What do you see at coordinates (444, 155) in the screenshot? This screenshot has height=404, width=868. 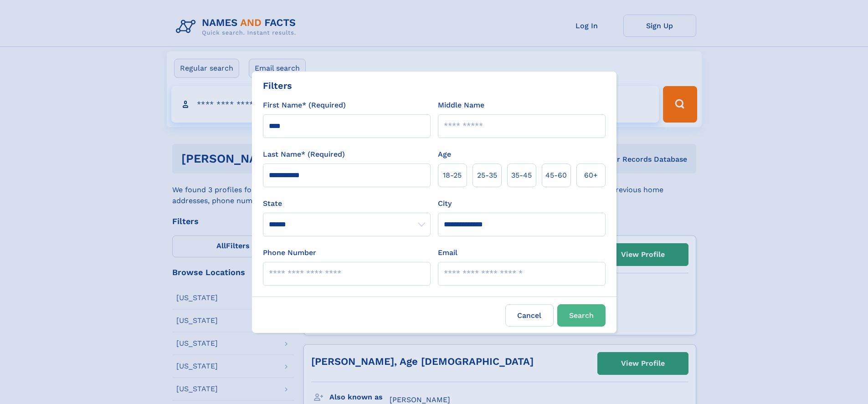 I see `label: Age` at bounding box center [444, 155].